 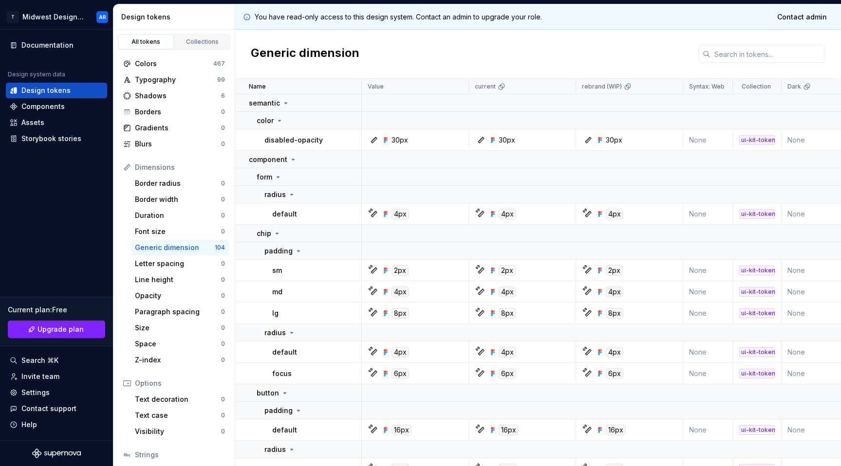 I want to click on p: Syntax: Web, so click(x=706, y=87).